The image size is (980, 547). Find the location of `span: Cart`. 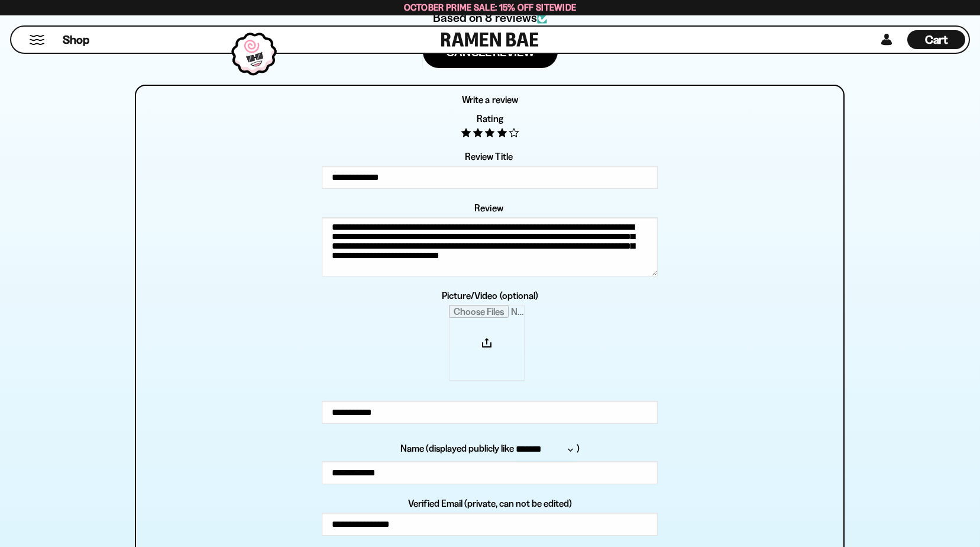

span: Cart is located at coordinates (937, 40).